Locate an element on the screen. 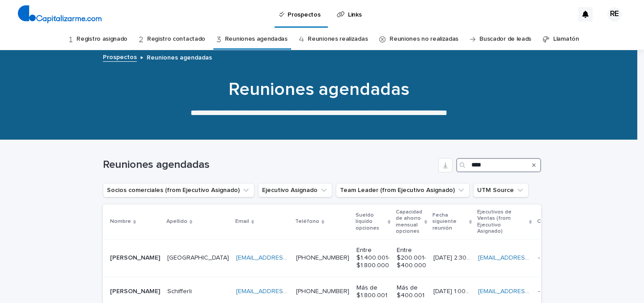 Image resolution: width=644 pixels, height=303 pixels. a: Registro asignado is located at coordinates (102, 39).